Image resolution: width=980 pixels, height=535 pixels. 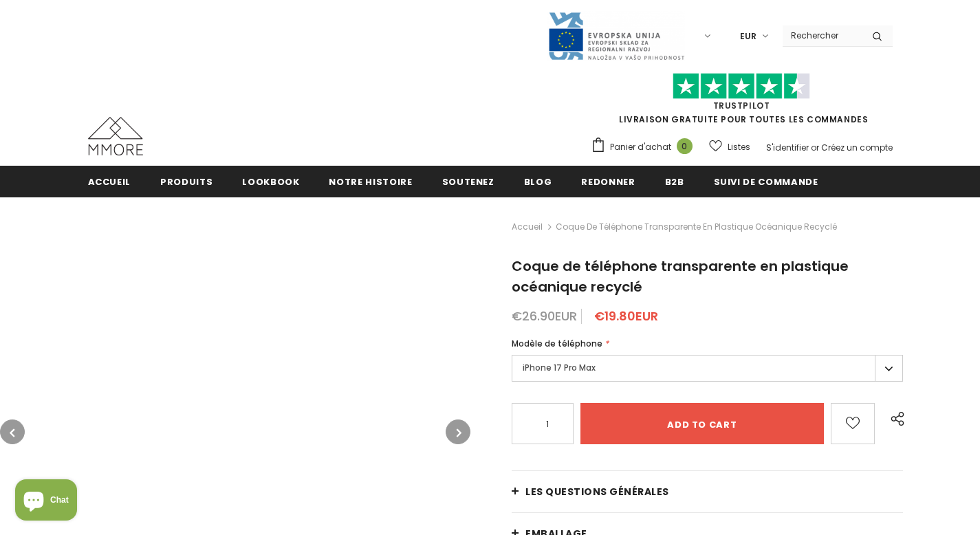 I want to click on a: Les questions générales, so click(x=707, y=492).